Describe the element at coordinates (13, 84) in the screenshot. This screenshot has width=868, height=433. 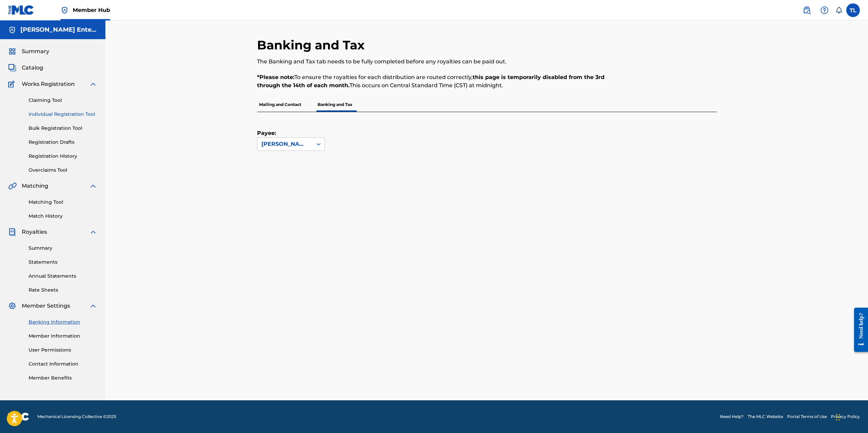
I see `img: Works Registration` at that location.